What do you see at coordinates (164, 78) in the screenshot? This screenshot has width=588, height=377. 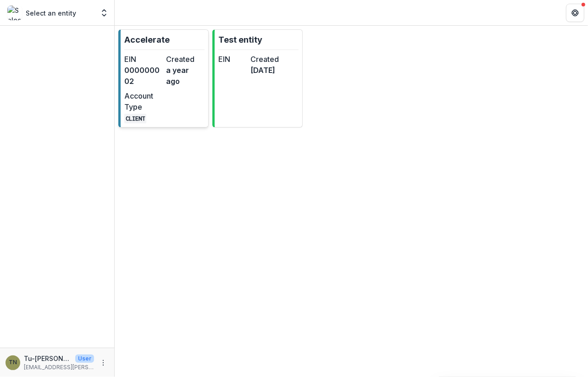 I see `a: AccelerateEIN000000002Createda year agoAccount TypeCLIENT` at bounding box center [164, 78].